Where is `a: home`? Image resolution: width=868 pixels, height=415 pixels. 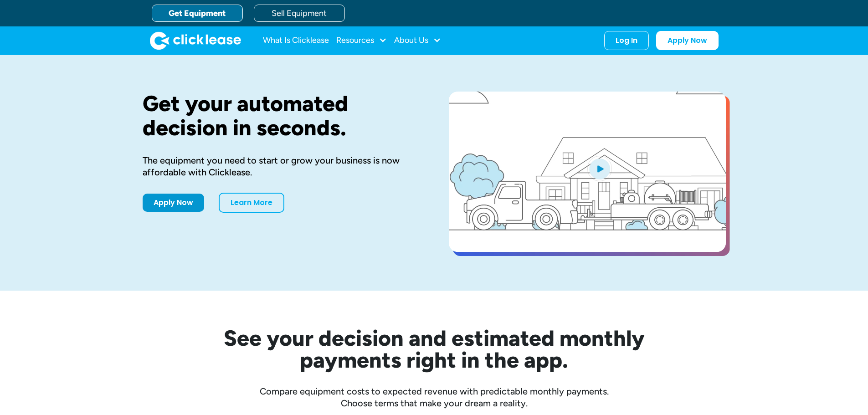
a: home is located at coordinates (195, 40).